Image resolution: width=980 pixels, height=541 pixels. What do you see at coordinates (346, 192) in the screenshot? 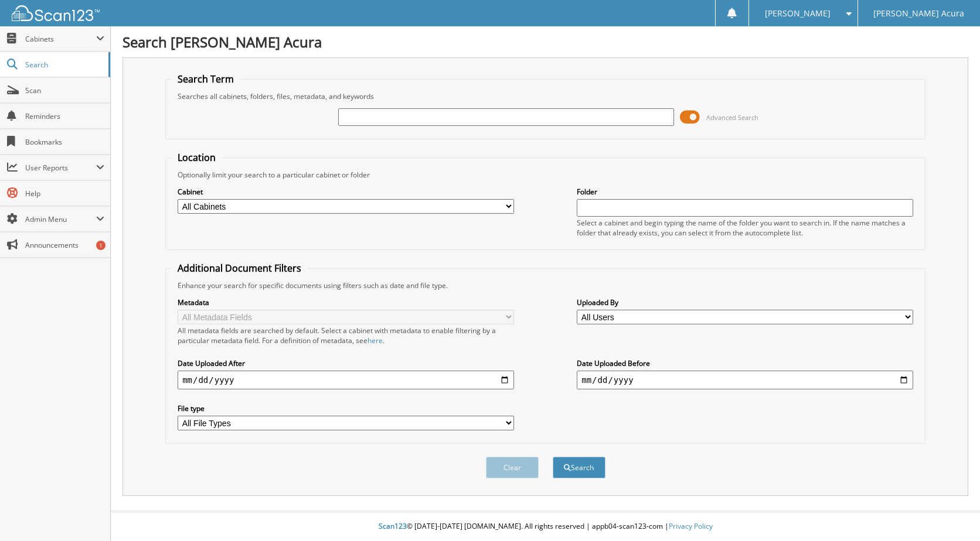
I see `label: Cabinet` at bounding box center [346, 192].